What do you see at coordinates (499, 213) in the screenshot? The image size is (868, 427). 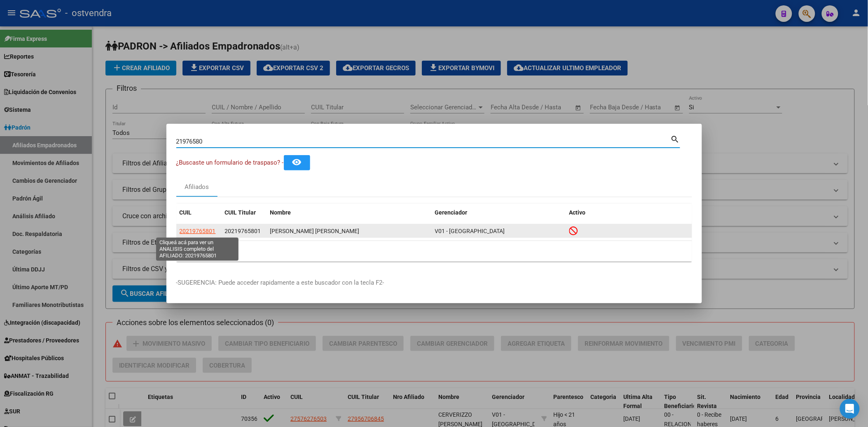 I see `datatable-header-cell: Gerenciador` at bounding box center [499, 213].